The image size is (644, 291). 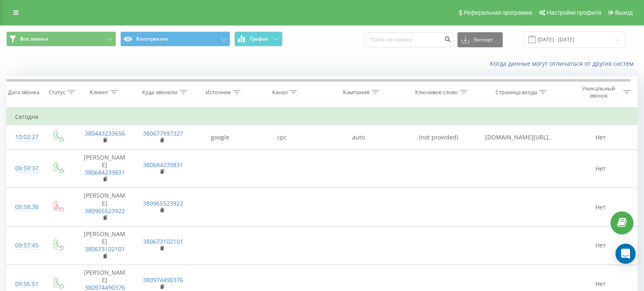 What do you see at coordinates (99, 92) in the screenshot?
I see `div: Клиент` at bounding box center [99, 92].